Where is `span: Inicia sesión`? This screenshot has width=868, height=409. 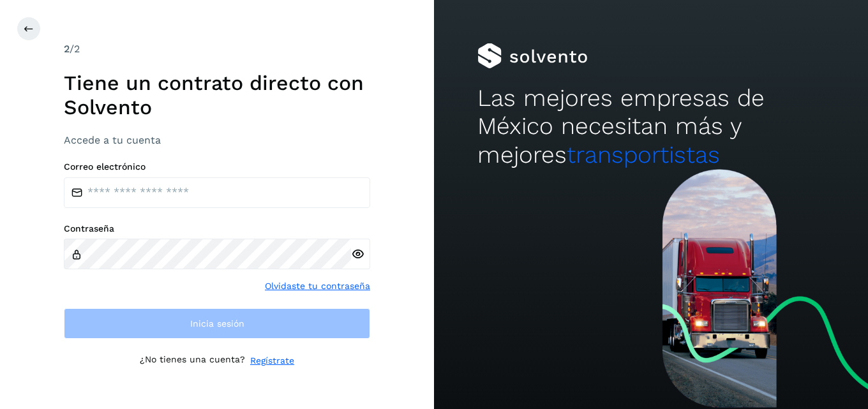
span: Inicia sesión is located at coordinates (217, 324).